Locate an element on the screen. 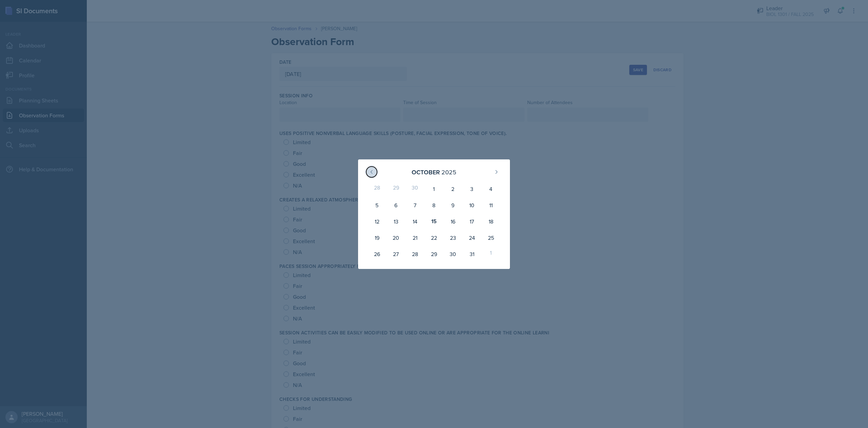 This screenshot has height=428, width=868. div: 26 is located at coordinates (377, 254).